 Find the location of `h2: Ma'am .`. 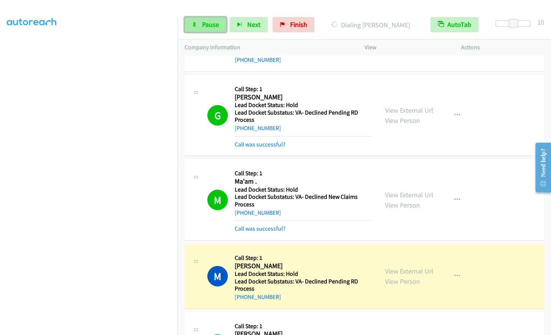

h2: Ma'am . is located at coordinates (303, 181).